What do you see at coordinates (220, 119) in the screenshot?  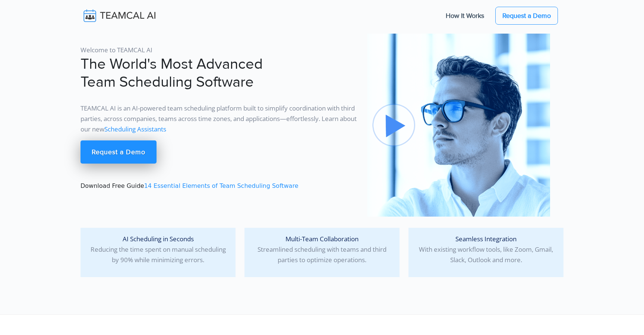 I see `p: TEAMCAL AI is an AI-powered team scheduling platform built to simplify coordination with third pa...` at bounding box center [220, 119].